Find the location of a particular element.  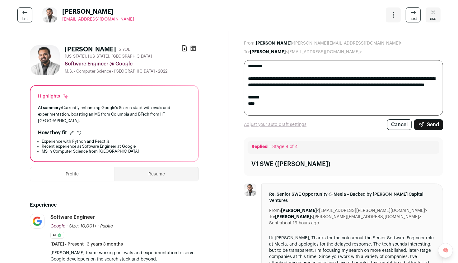

div: 5 YOE is located at coordinates (124, 49).